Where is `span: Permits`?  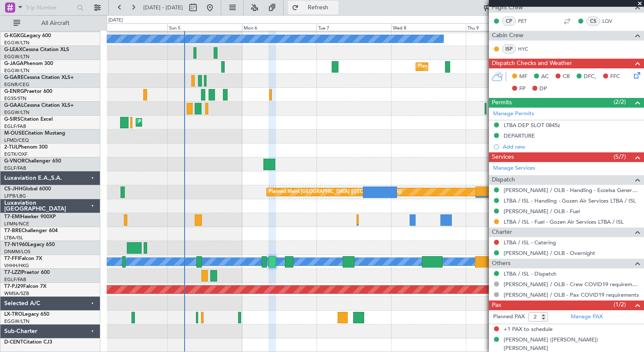
span: Permits is located at coordinates (502, 102).